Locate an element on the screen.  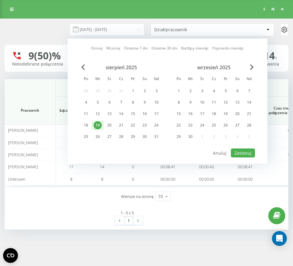
div: ndz 14 wrz 2025 is located at coordinates (249, 102).